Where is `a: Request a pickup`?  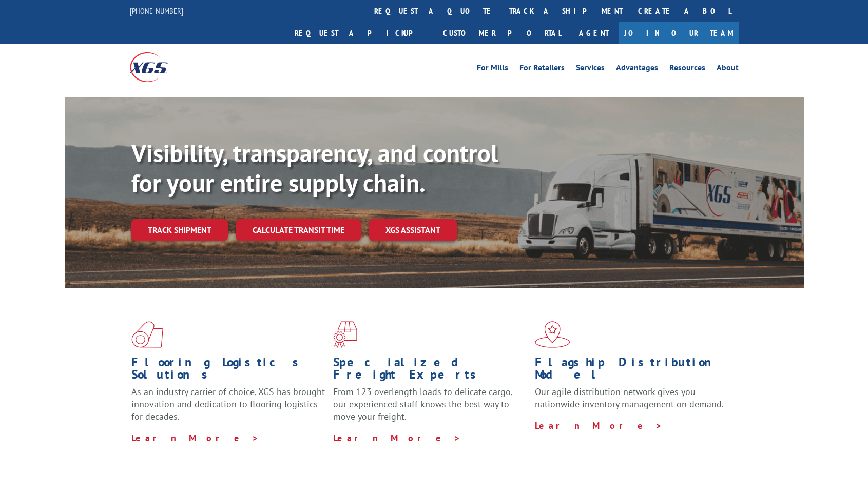 a: Request a pickup is located at coordinates (361, 33).